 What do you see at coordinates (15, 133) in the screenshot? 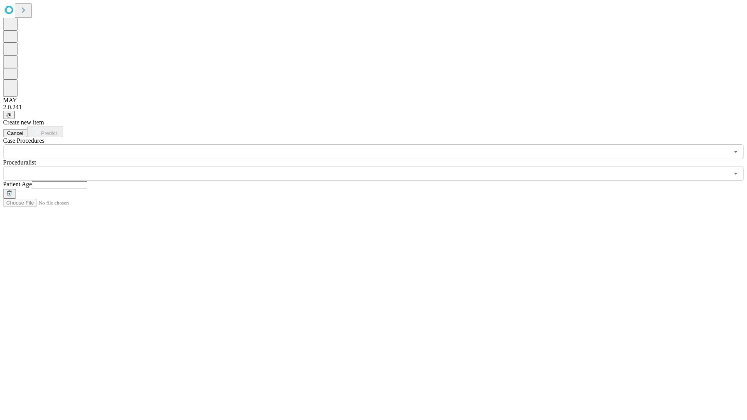
I see `span: Cancel` at bounding box center [15, 133].